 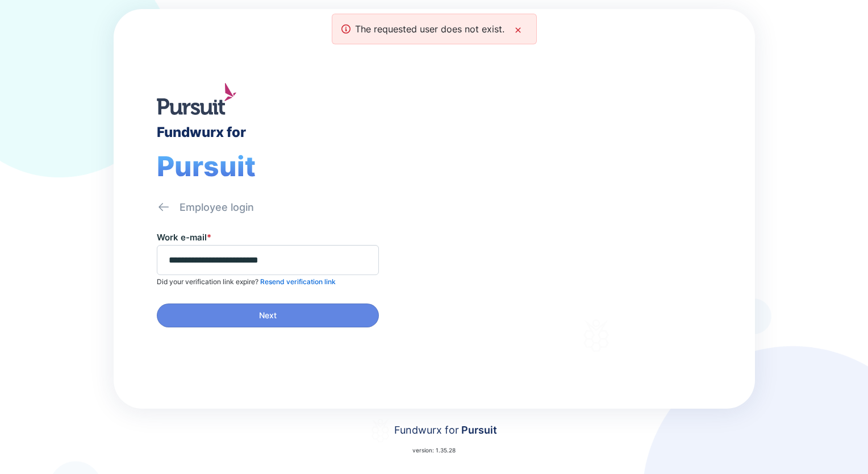 I want to click on div: Fundwurx, so click(x=564, y=189).